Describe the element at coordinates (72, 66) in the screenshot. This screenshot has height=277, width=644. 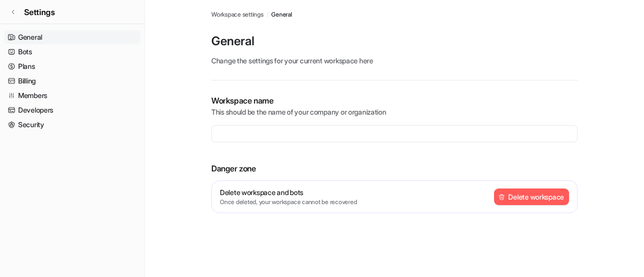
I see `a: Plans` at that location.